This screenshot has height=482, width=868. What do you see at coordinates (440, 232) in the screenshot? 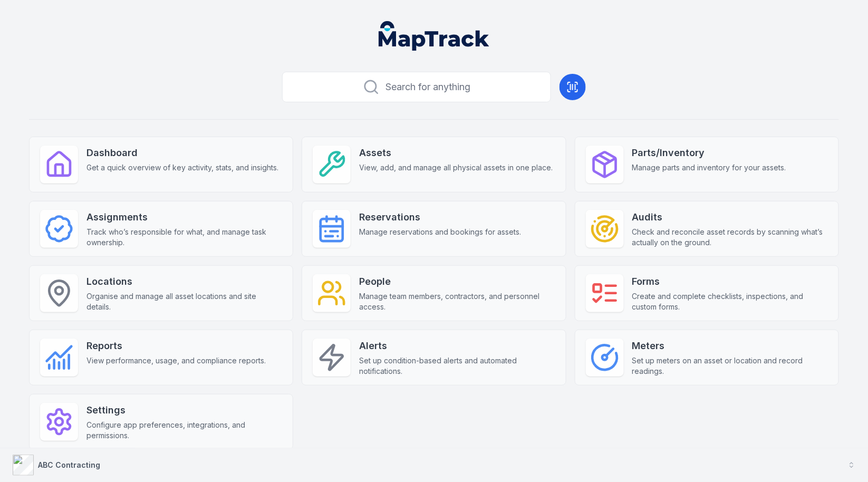
I see `span: Manage reservations and bookings for assets.` at bounding box center [440, 232].